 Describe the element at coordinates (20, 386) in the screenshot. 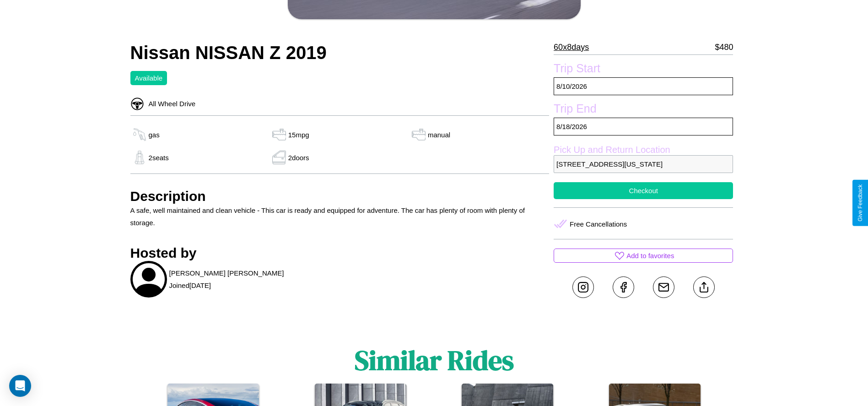

I see `div: Open Intercom Messenger` at that location.